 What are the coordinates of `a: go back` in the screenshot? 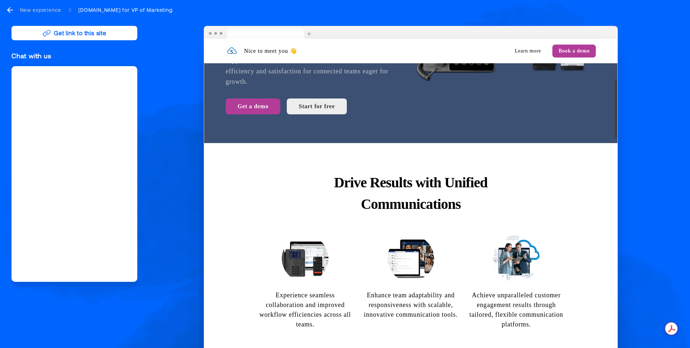 It's located at (10, 10).